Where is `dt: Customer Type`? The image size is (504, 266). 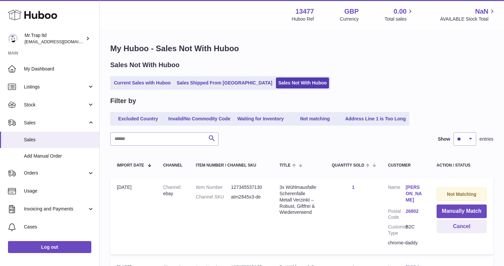 dt: Customer Type is located at coordinates (397, 230).